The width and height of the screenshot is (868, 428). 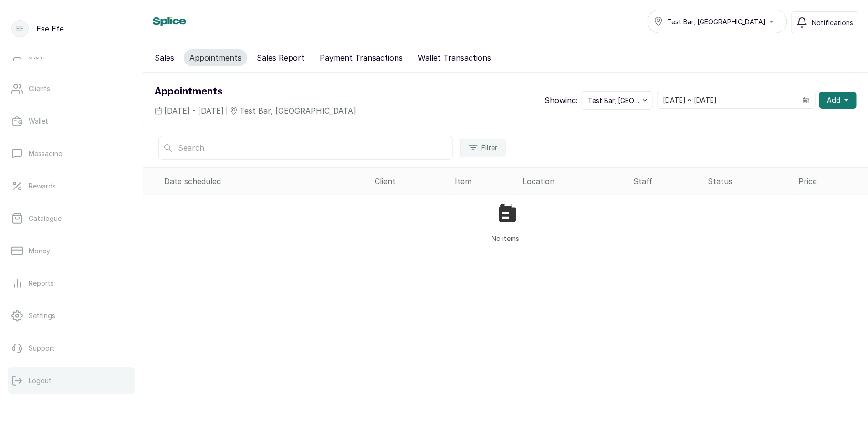 What do you see at coordinates (831, 182) in the screenshot?
I see `div: Price` at bounding box center [831, 182].